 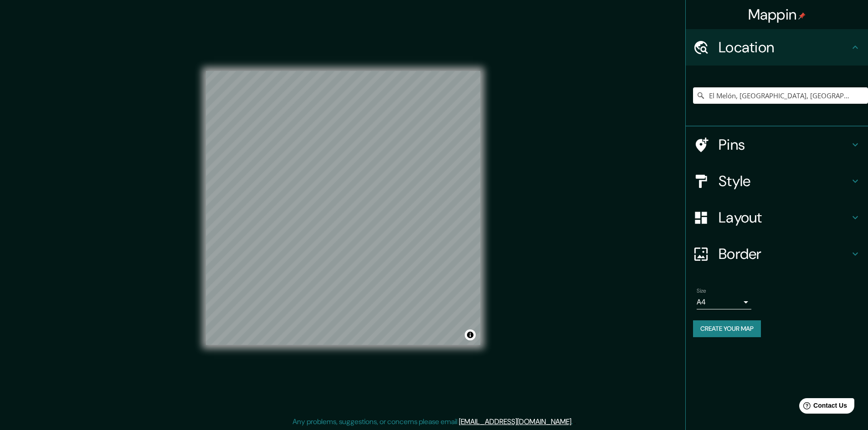 I want to click on h4: Location, so click(x=784, y=47).